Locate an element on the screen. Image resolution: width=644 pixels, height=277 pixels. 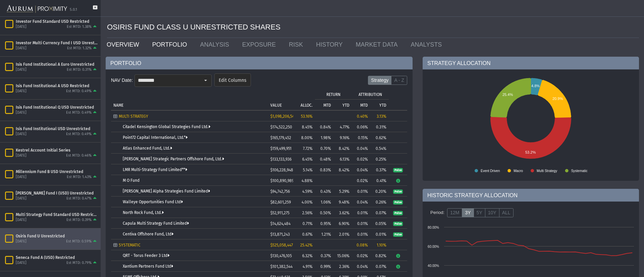
p: YTD is located at coordinates (346, 105).